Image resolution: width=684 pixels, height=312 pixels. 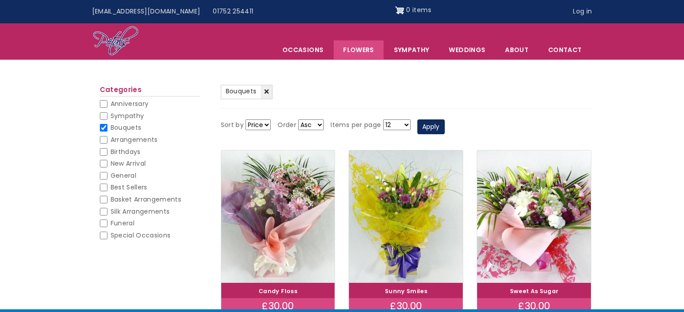 I want to click on a: Log in, so click(x=582, y=12).